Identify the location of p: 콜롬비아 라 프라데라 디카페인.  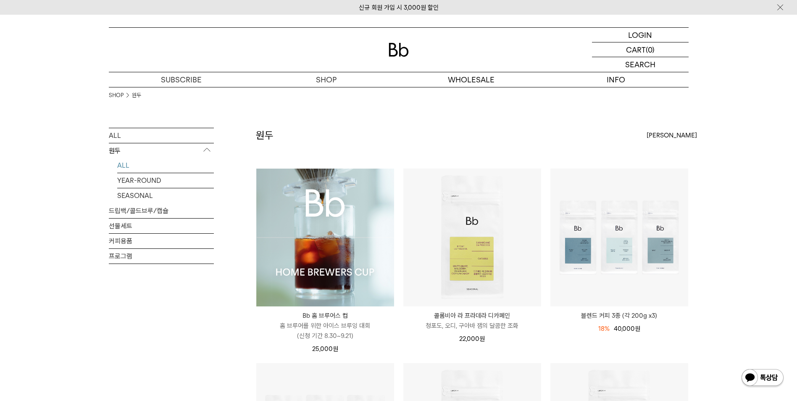
(473, 316).